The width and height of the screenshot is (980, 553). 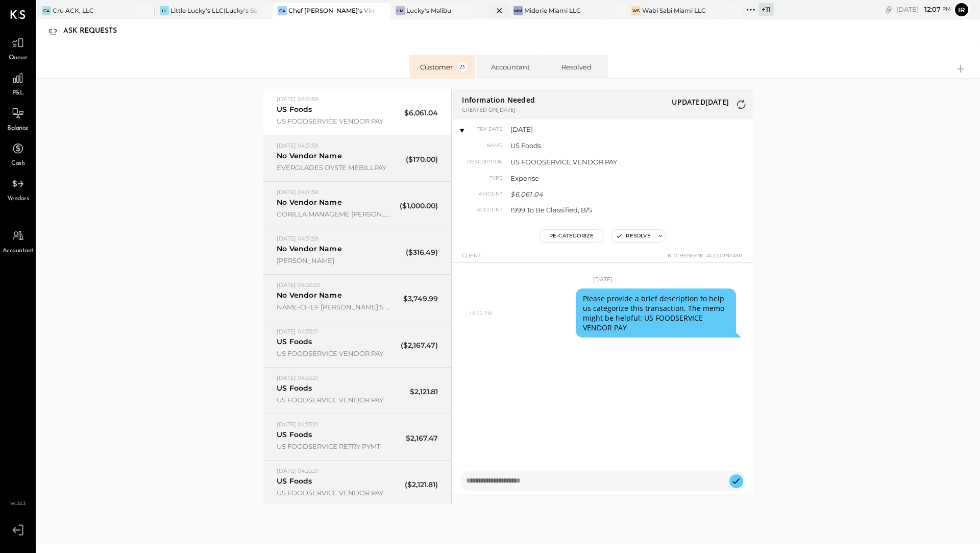 I want to click on span: $3,749.99, so click(x=421, y=298).